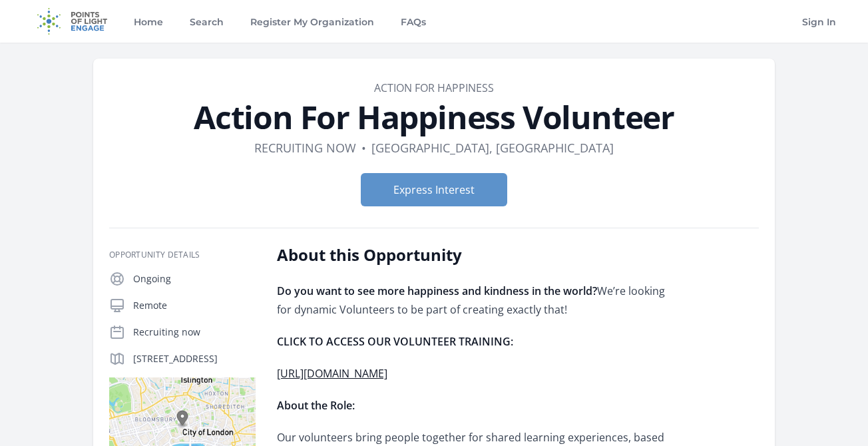  What do you see at coordinates (183, 255) in the screenshot?
I see `h3: Opportunity Details` at bounding box center [183, 255].